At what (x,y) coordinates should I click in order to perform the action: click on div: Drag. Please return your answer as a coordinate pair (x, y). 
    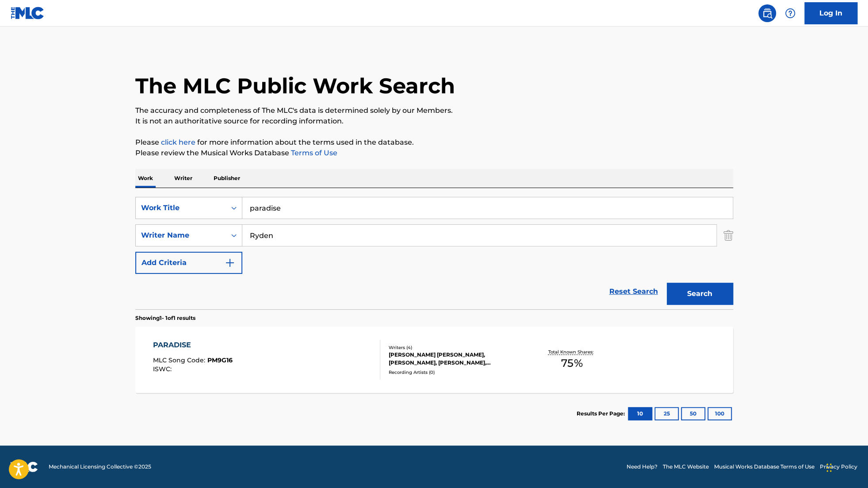
    Looking at the image, I should click on (830, 467).